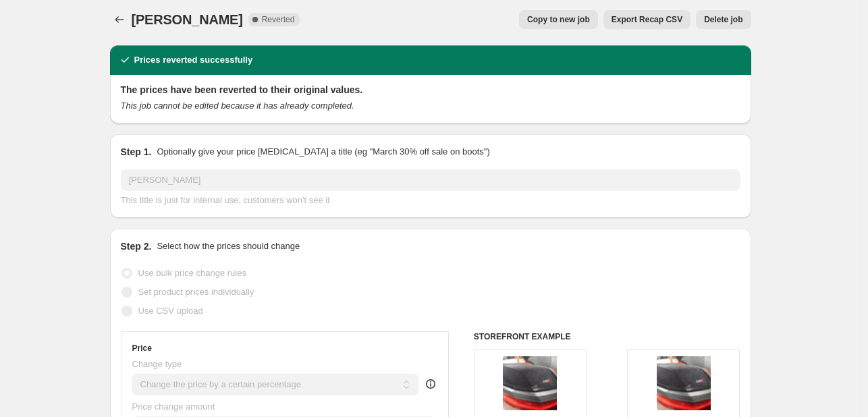 This screenshot has width=868, height=417. Describe the element at coordinates (174, 406) in the screenshot. I see `span: Price change amount` at that location.